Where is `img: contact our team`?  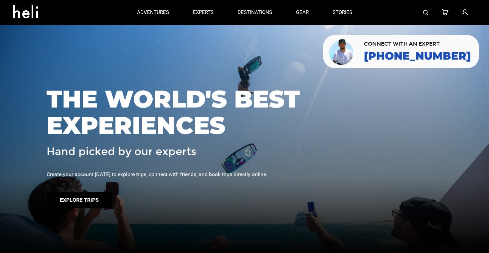 img: contact our team is located at coordinates (342, 52).